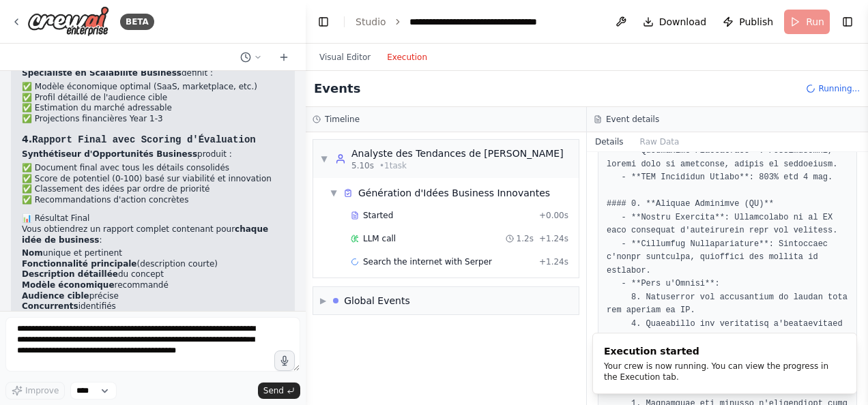  What do you see at coordinates (69, 274) in the screenshot?
I see `strong: Description détaillée` at bounding box center [69, 274].